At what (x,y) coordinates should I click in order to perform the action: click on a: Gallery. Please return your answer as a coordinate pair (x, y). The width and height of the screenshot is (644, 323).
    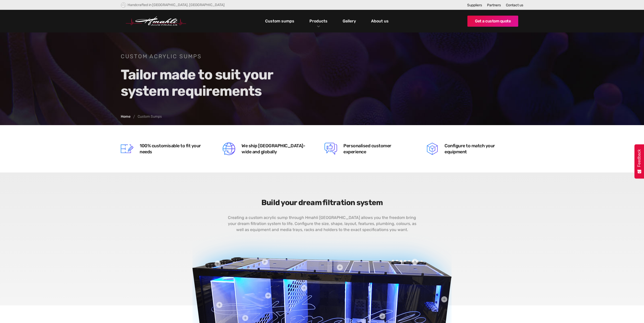
    Looking at the image, I should click on (349, 21).